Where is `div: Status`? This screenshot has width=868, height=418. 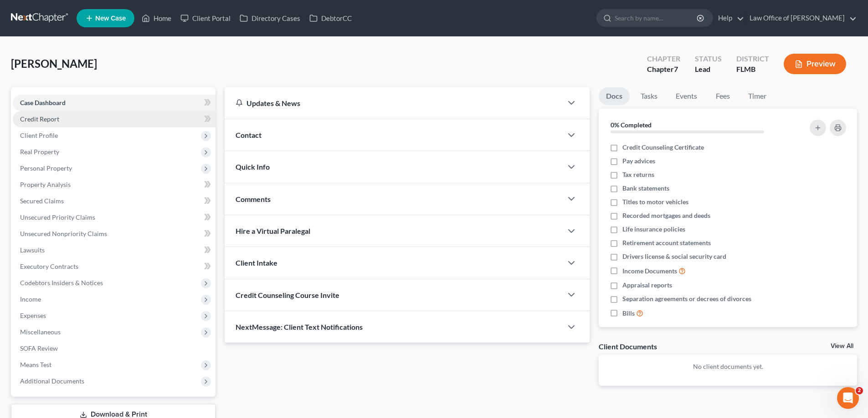
div: Status is located at coordinates (708, 59).